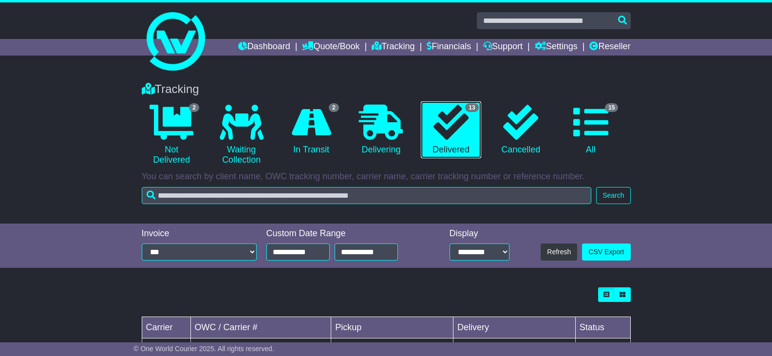 The height and width of the screenshot is (356, 772). What do you see at coordinates (591, 130) in the screenshot?
I see `a: 15 All` at bounding box center [591, 130].